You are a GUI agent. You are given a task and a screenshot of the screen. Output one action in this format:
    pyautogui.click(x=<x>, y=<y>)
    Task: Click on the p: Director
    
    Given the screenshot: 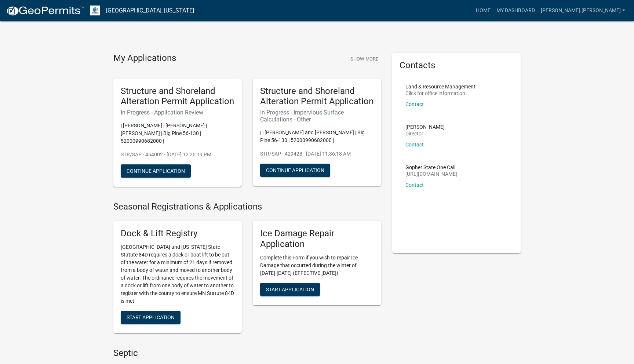 What is the action you would take?
    pyautogui.click(x=425, y=134)
    